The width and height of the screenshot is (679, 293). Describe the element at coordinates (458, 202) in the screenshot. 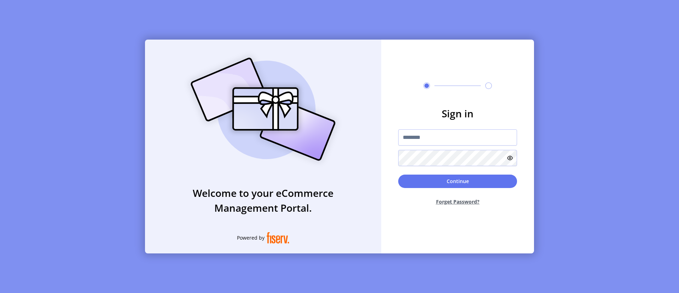

I see `button: Forget Password?` at that location.